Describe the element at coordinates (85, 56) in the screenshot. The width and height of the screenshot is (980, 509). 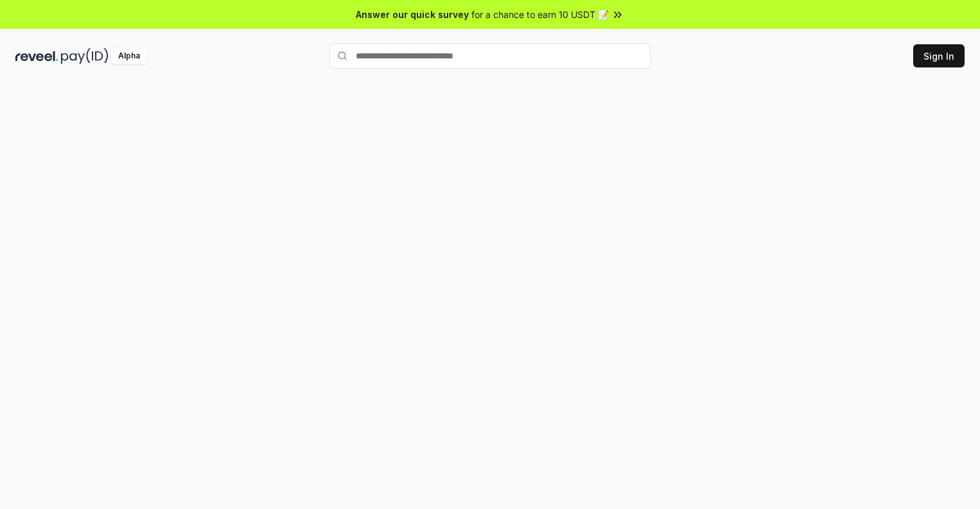
I see `img: pay_id` at that location.